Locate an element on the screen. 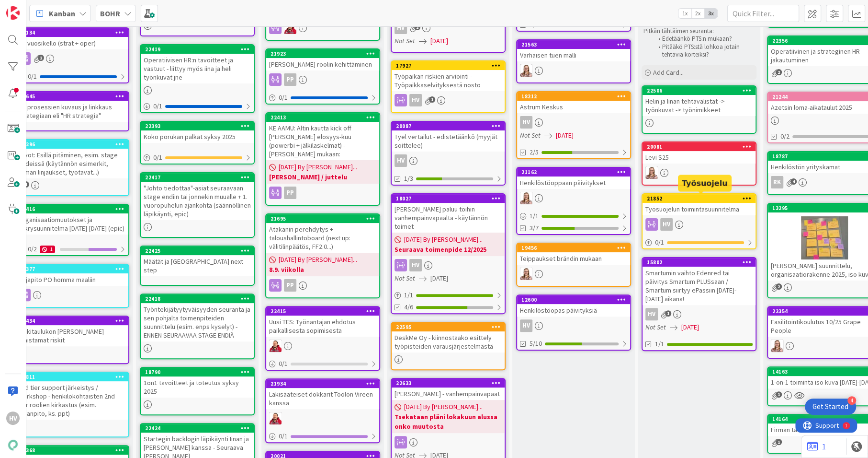  div: 18790 is located at coordinates (197, 372).